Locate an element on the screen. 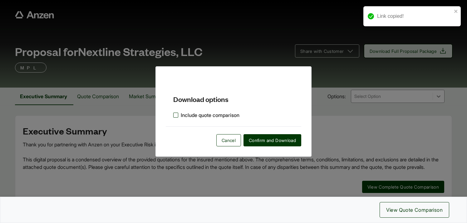 The image size is (467, 223). span: Confirm and Download is located at coordinates (272, 140).